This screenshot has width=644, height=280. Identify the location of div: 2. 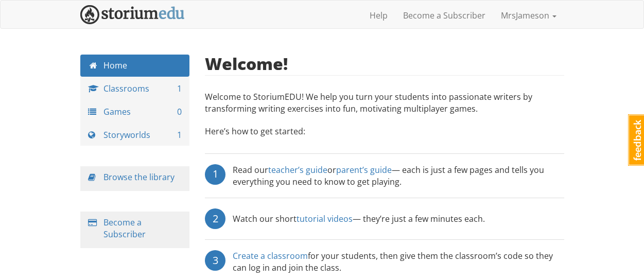
(215, 219).